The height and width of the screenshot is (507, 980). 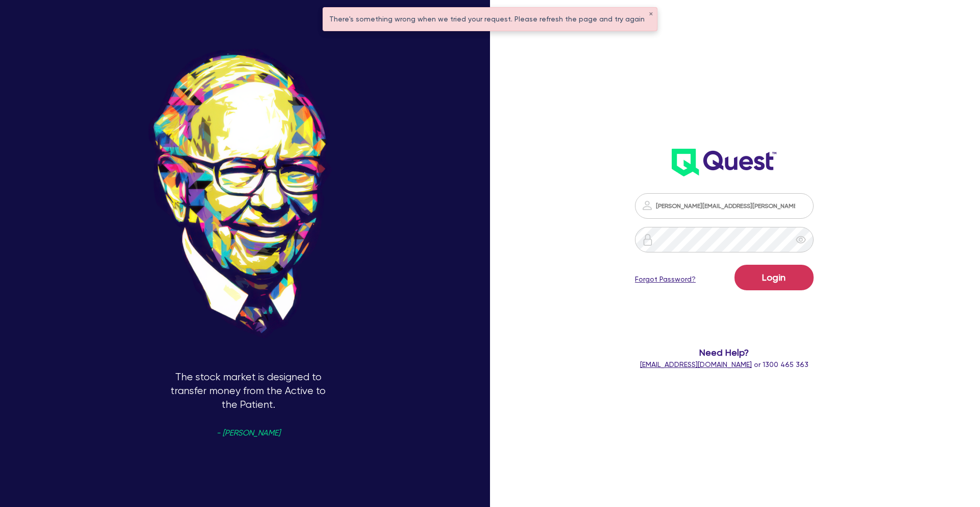 I want to click on span: Need Help?, so click(x=724, y=352).